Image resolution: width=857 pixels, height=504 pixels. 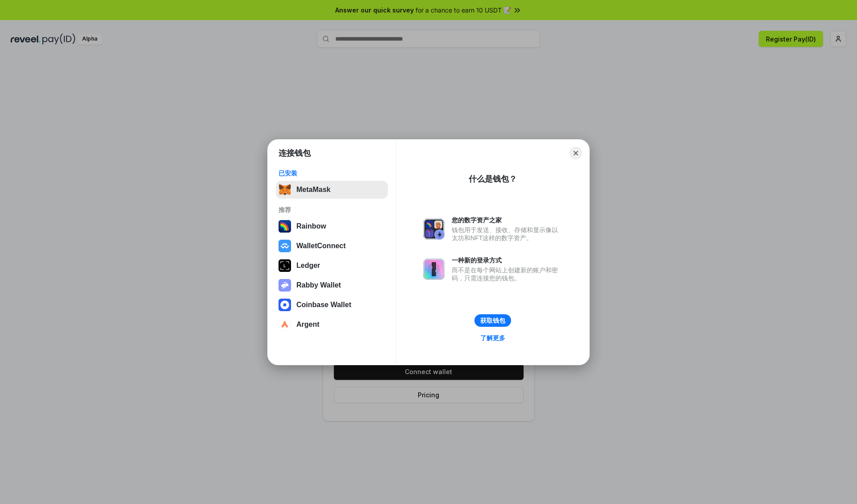 What do you see at coordinates (295, 153) in the screenshot?
I see `h1: 连接钱包` at bounding box center [295, 153].